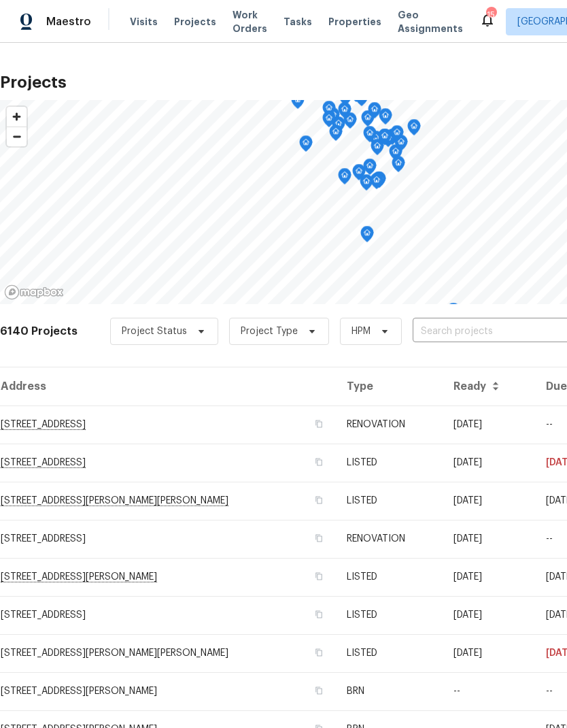 The image size is (567, 728). I want to click on button: Zoom in, so click(17, 117).